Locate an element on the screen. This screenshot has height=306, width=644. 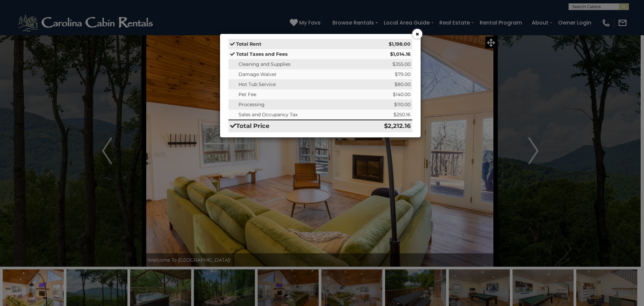
td: $79.00 is located at coordinates (384, 74).